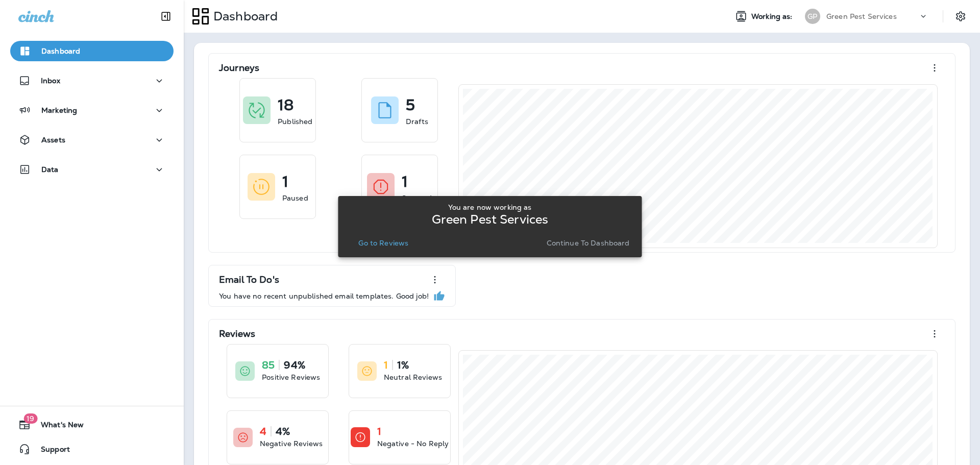  I want to click on p: 4, so click(263, 432).